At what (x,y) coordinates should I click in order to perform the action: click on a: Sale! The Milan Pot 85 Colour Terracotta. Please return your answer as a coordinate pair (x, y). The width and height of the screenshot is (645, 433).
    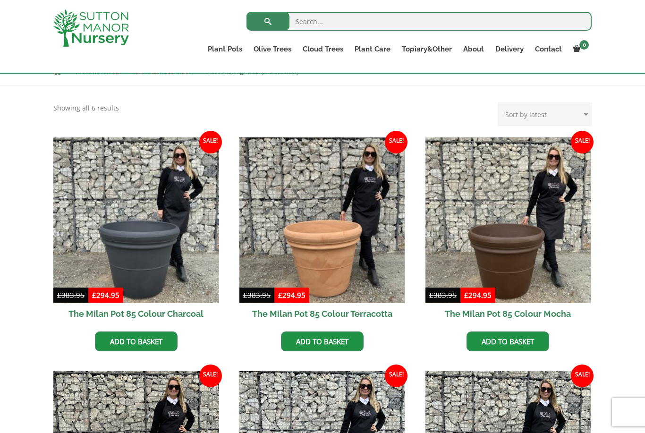
    Looking at the image, I should click on (322, 231).